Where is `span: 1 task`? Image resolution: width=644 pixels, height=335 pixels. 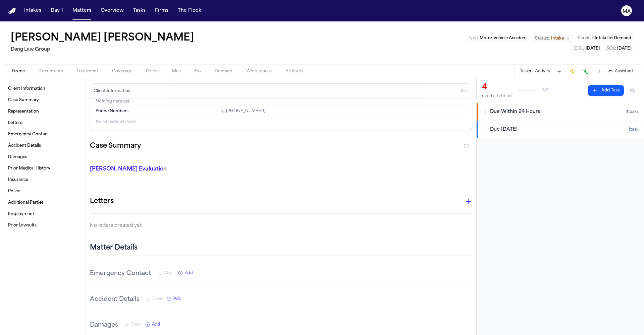 span: 1 task is located at coordinates (633, 130).